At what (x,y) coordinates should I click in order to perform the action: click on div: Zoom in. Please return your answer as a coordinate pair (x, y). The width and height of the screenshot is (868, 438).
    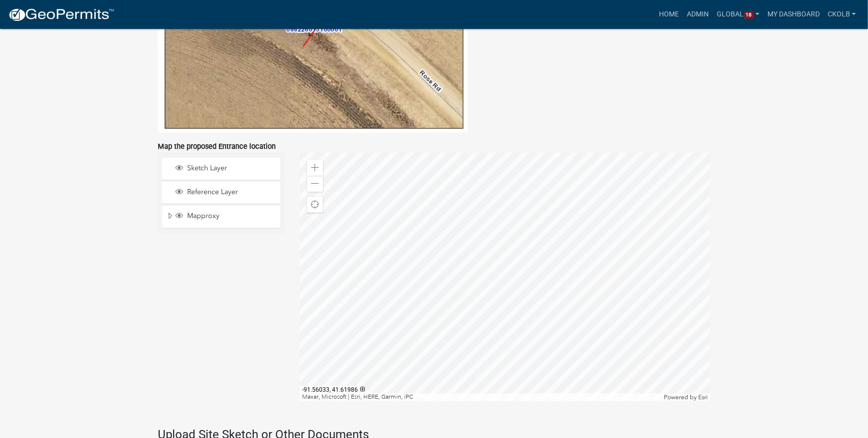
    Looking at the image, I should click on (315, 168).